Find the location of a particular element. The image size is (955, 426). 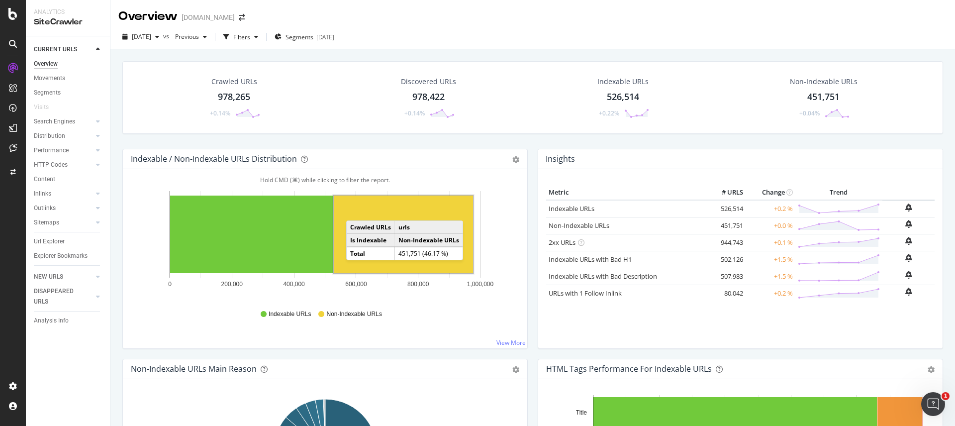

a: Inlinks is located at coordinates (63, 193).